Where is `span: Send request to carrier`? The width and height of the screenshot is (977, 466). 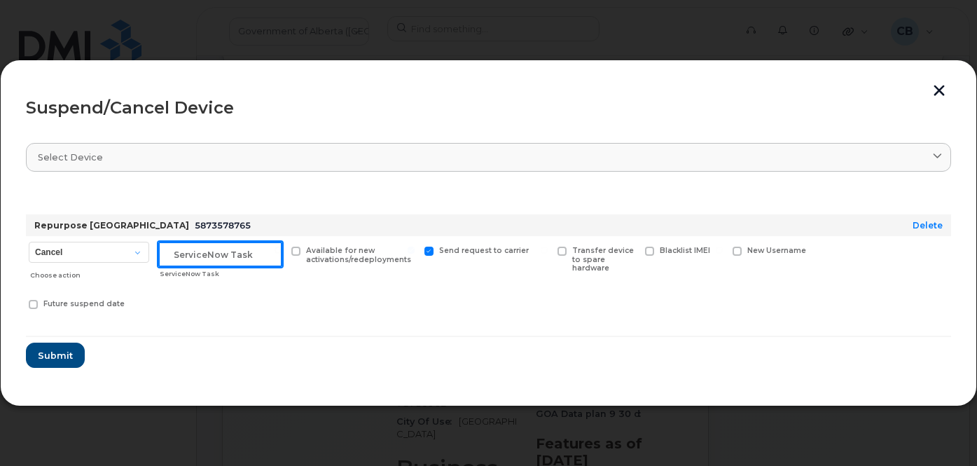
span: Send request to carrier is located at coordinates (484, 250).